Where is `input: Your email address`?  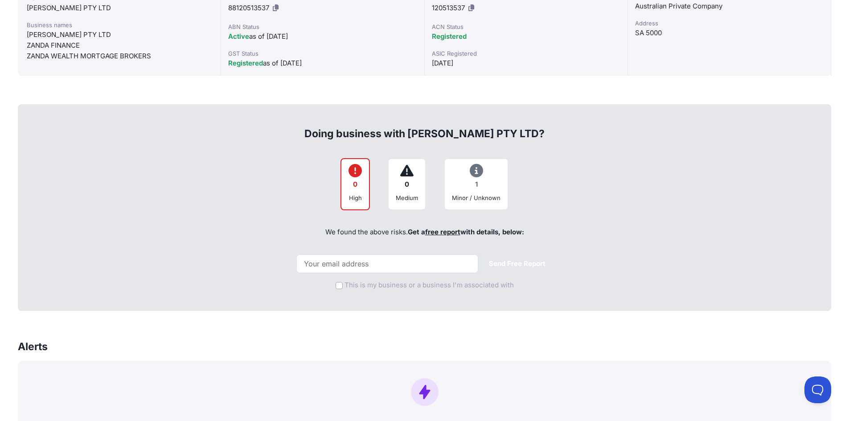 input: Your email address is located at coordinates (387, 264).